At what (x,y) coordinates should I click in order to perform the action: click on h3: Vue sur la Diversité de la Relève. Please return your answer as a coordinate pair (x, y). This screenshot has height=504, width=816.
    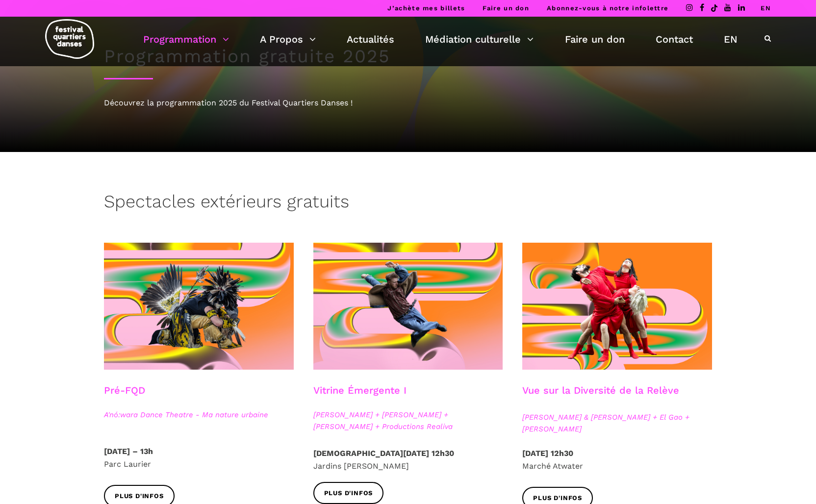
    Looking at the image, I should click on (601, 397).